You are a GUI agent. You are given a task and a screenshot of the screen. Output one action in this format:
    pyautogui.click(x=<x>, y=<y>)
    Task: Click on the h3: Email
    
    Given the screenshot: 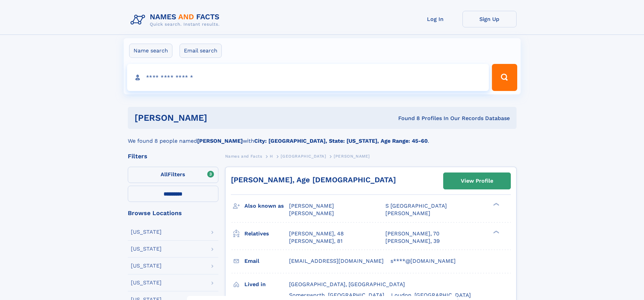 What is the action you would take?
    pyautogui.click(x=267, y=261)
    